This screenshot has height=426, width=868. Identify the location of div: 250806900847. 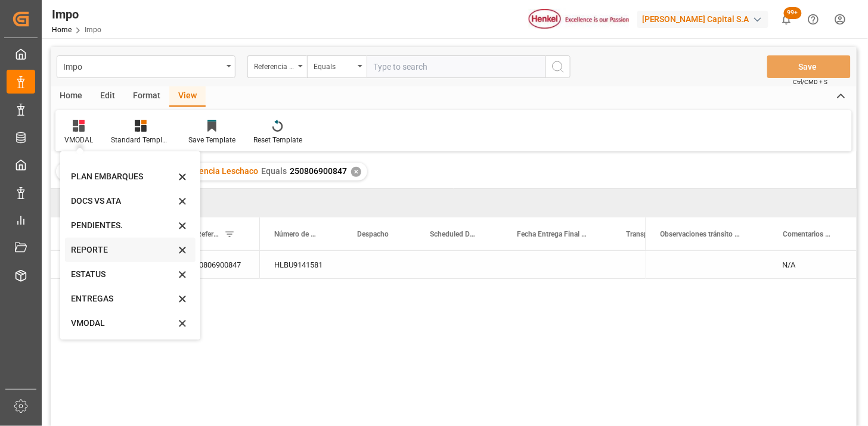
(218, 265).